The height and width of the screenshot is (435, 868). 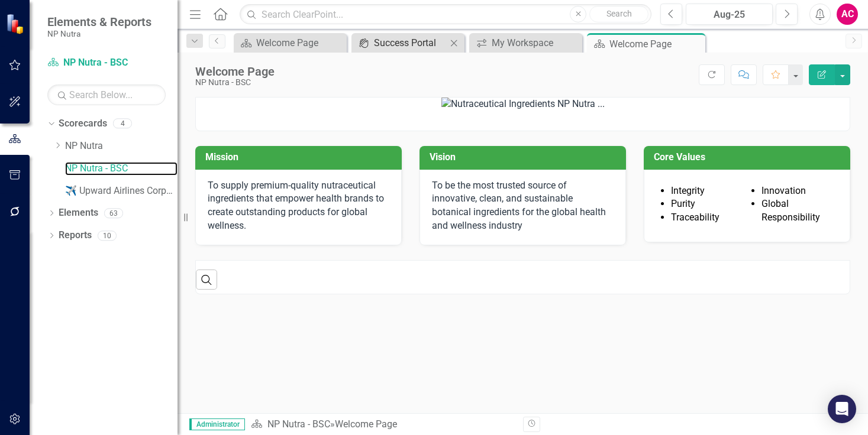 I want to click on li: Innovation, so click(x=797, y=191).